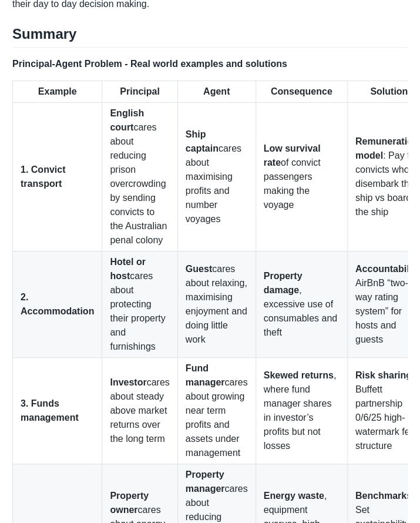 This screenshot has width=420, height=523. I want to click on td: cares about steady above market returns over the long term, so click(140, 410).